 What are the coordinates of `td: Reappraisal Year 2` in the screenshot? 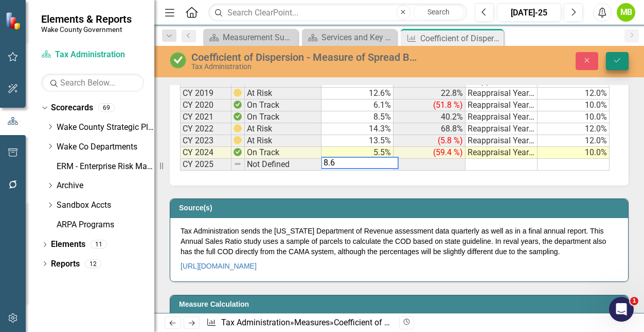 It's located at (502, 117).